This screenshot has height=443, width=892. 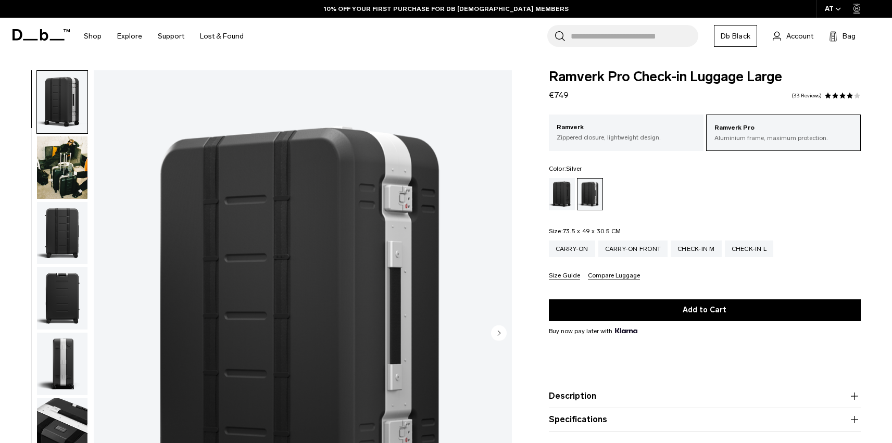 What do you see at coordinates (585, 231) in the screenshot?
I see `legend: Size:` at bounding box center [585, 231].